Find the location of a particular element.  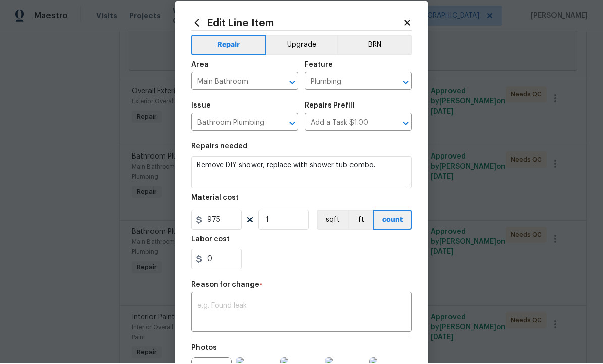

button: sqft is located at coordinates (332, 220).